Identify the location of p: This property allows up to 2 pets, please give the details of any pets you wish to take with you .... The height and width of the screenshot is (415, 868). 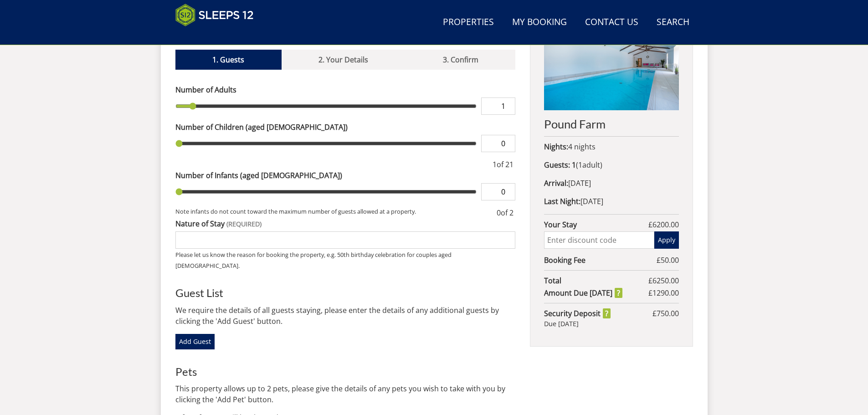
(345, 394).